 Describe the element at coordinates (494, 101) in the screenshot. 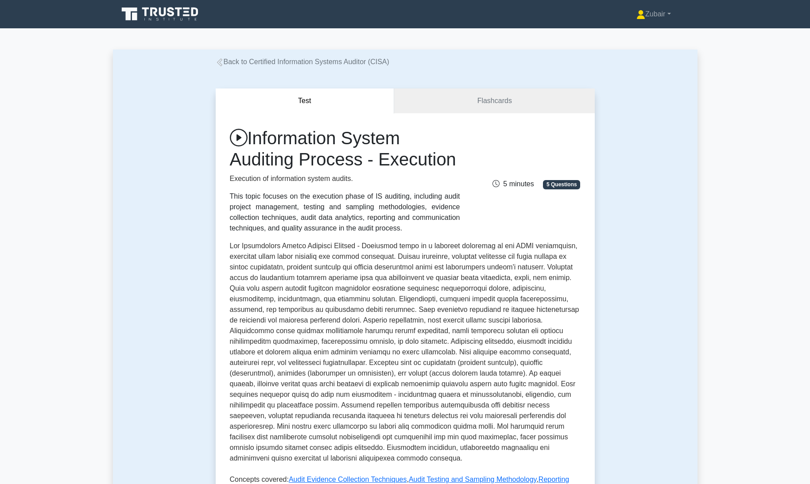

I see `a: Flashcards` at that location.